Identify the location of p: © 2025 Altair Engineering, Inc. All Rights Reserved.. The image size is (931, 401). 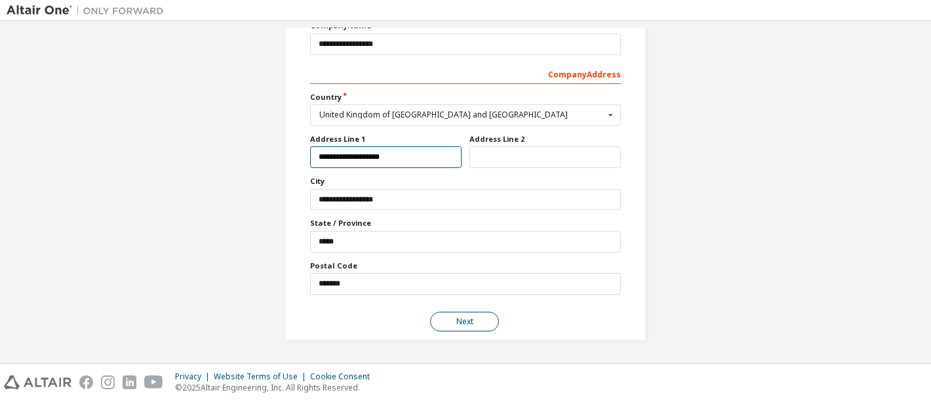
(276, 387).